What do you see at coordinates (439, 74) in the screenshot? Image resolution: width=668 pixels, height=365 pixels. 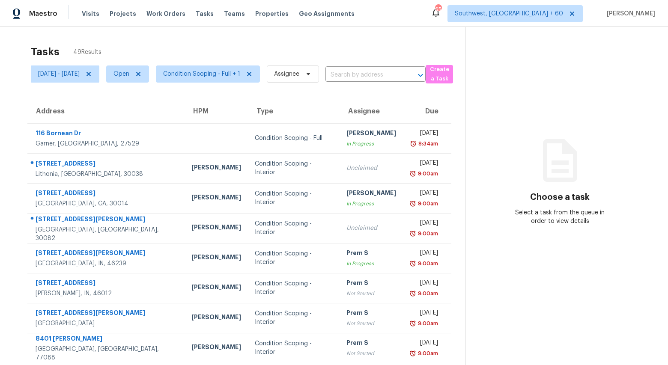 I see `button: Create a Task` at bounding box center [439, 74].